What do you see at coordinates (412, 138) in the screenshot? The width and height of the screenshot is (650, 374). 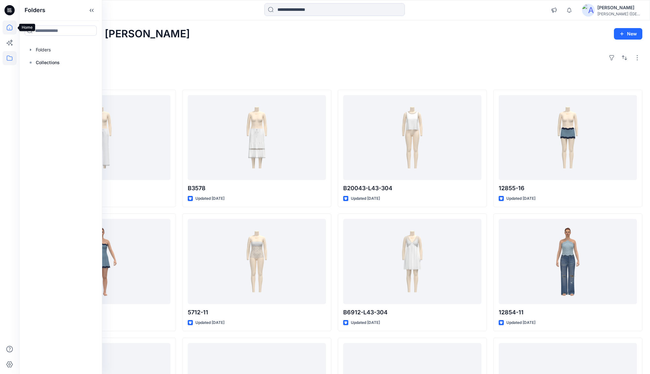 I see `a: B20043-L43-304` at bounding box center [412, 138].